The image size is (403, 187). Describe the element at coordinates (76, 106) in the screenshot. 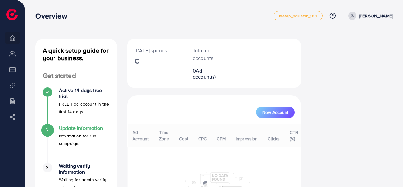

I see `li: Active 14 days free trial` at that location.